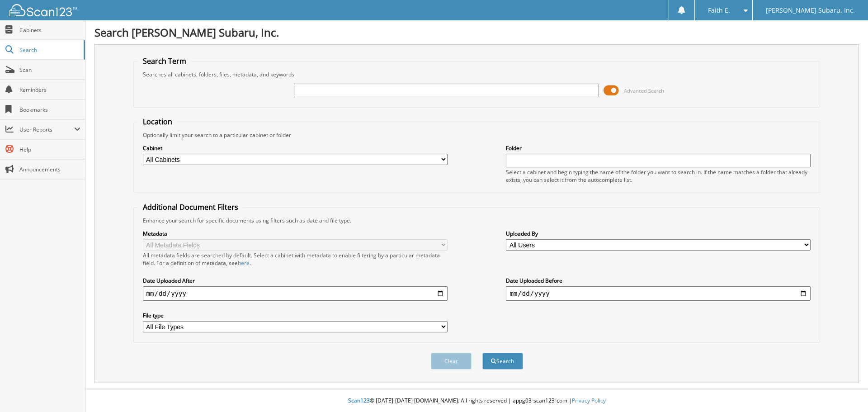 This screenshot has width=868, height=412. I want to click on button: Clear, so click(451, 361).